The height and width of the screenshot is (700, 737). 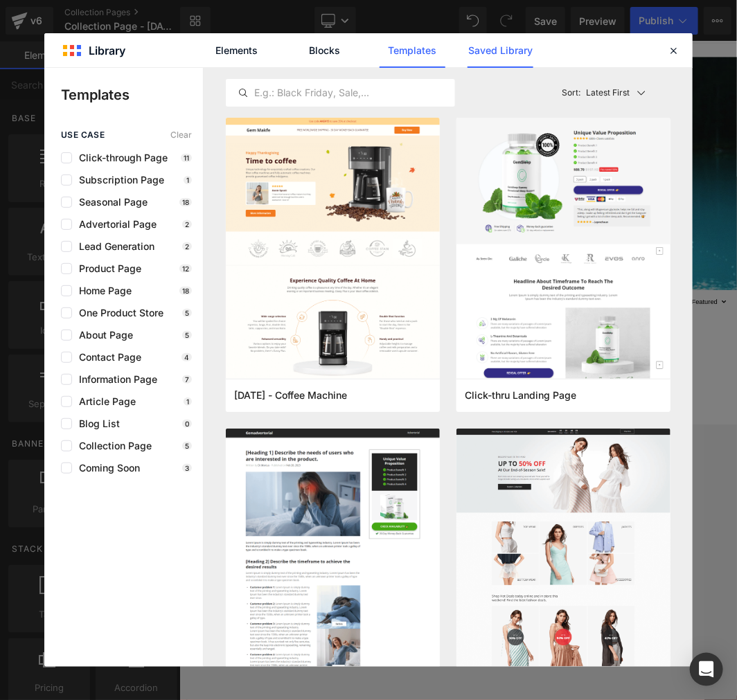 I want to click on span: Thanksgiving - Coffee Machine, so click(x=290, y=396).